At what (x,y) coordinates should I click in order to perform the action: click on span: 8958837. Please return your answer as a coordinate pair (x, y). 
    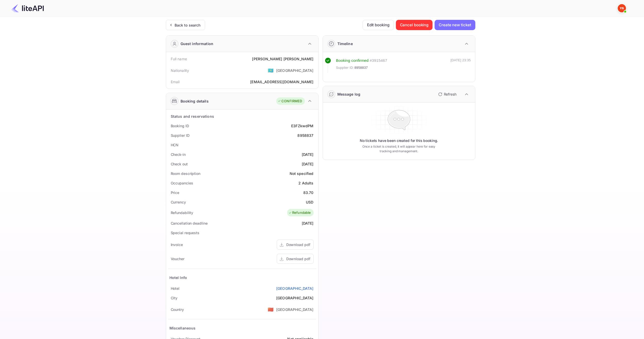
    Looking at the image, I should click on (361, 67).